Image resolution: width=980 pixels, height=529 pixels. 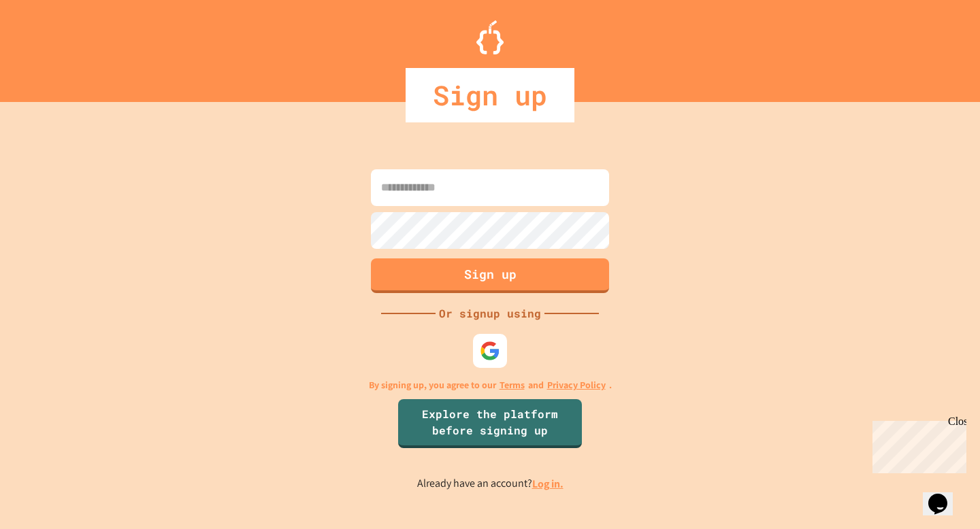 What do you see at coordinates (490, 96) in the screenshot?
I see `div: Sign up` at bounding box center [490, 96].